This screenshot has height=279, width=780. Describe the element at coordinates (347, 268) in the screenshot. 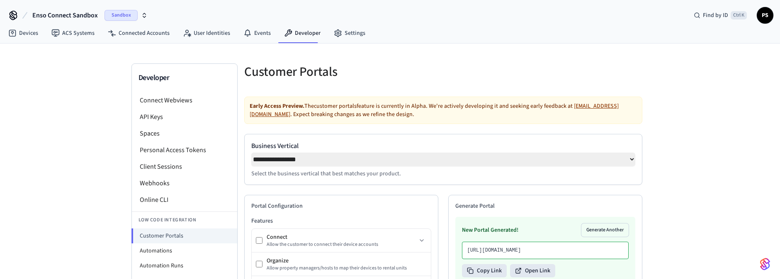

I see `div: Allow property managers/hosts to map their devices to rental units` at that location.